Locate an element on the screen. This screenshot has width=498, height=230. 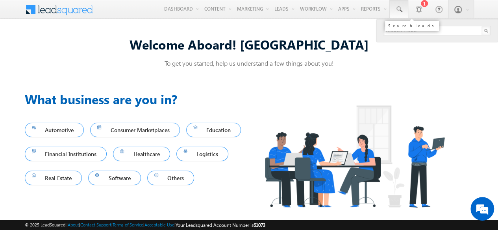
span: © 2025 LeadSquared | | | | | is located at coordinates (145, 225).